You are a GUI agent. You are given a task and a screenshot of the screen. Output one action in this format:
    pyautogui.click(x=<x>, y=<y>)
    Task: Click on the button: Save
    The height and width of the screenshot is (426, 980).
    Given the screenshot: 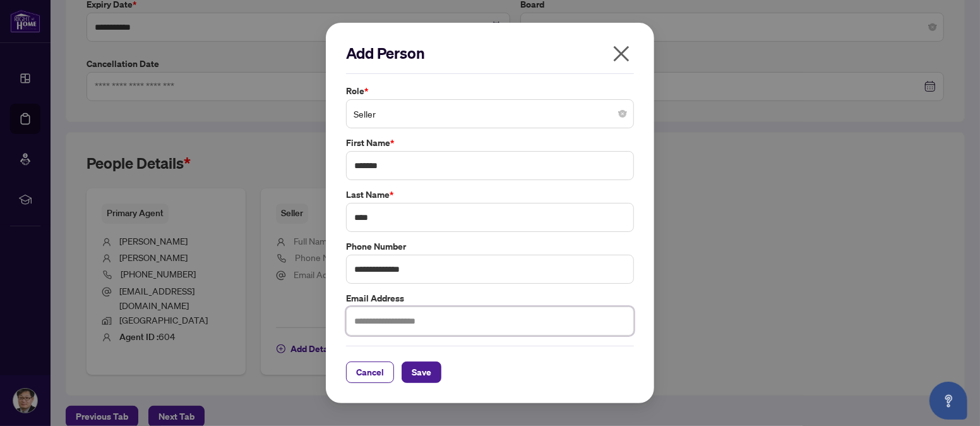 What is the action you would take?
    pyautogui.click(x=421, y=372)
    